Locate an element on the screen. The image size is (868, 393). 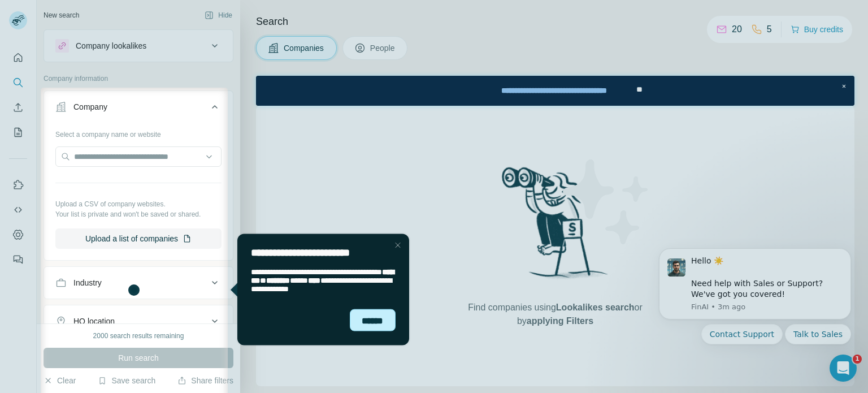
div: Message content is located at coordinates (125, 43).